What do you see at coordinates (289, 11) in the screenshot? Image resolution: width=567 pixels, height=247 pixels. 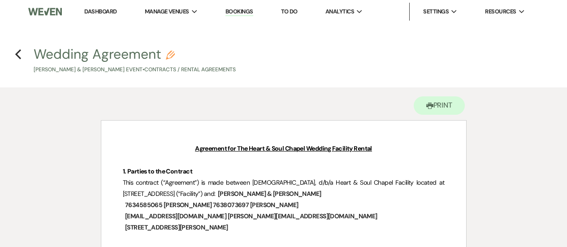 I see `a: To Do` at bounding box center [289, 11].